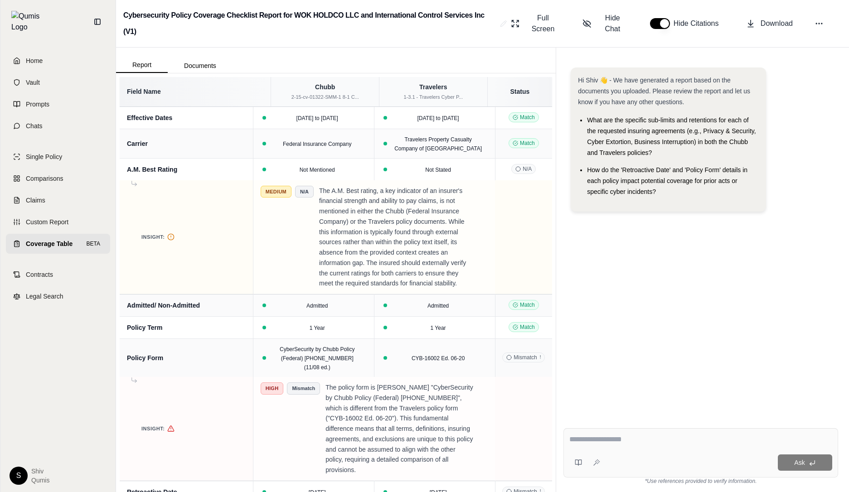  What do you see at coordinates (276, 192) in the screenshot?
I see `span: Medium` at bounding box center [276, 192].